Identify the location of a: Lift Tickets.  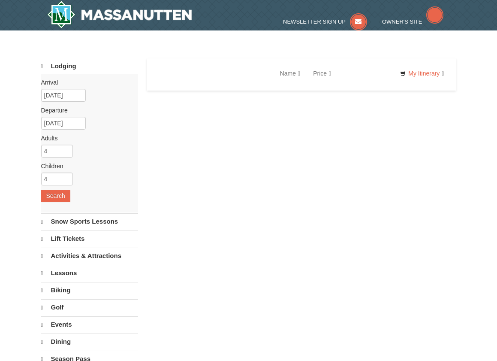
(90, 238).